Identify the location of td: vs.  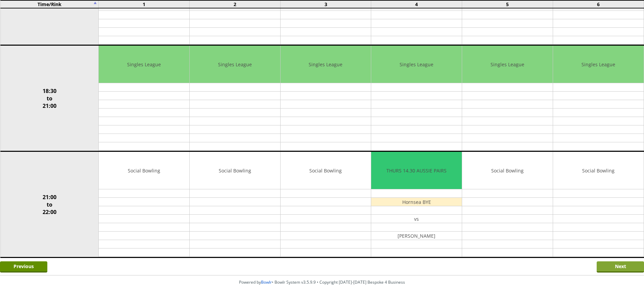
(416, 219).